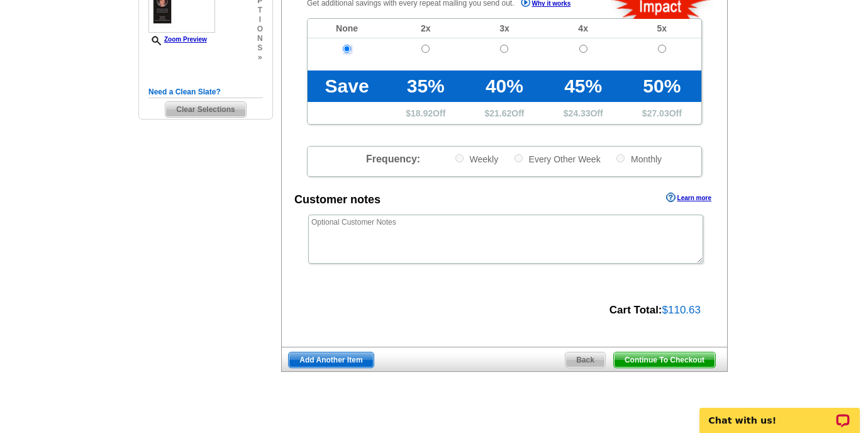  Describe the element at coordinates (421, 113) in the screenshot. I see `span: 18.92` at that location.